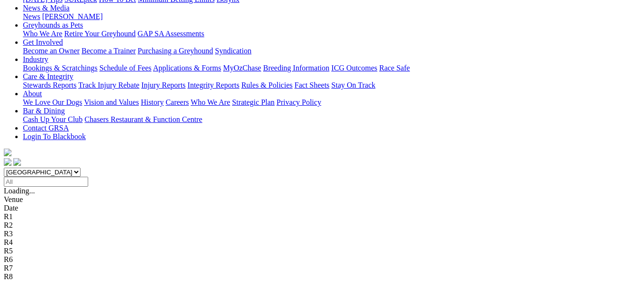  What do you see at coordinates (331, 103) in the screenshot?
I see `div: About` at bounding box center [331, 103].